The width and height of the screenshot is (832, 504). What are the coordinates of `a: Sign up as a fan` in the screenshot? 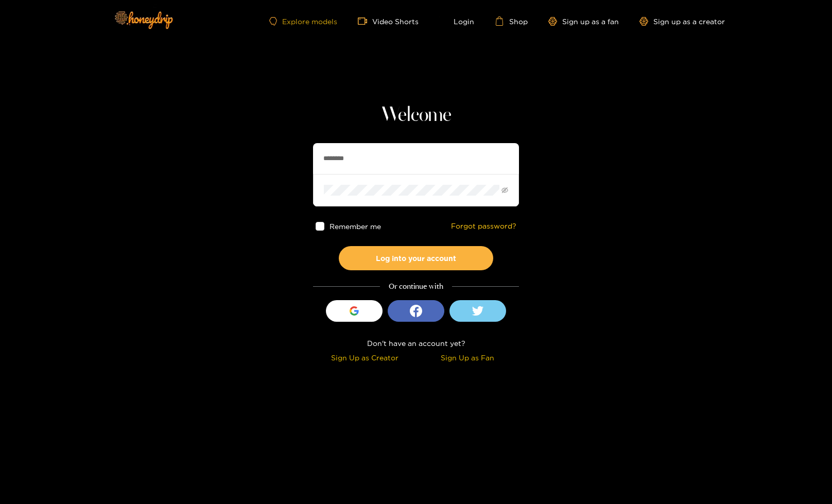 It's located at (583, 21).